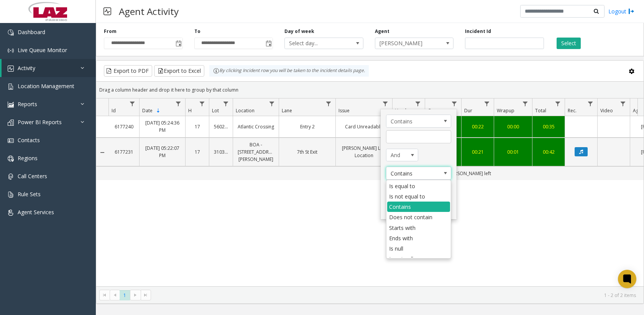 This screenshot has width=644, height=315. I want to click on img: logout, so click(631, 11).